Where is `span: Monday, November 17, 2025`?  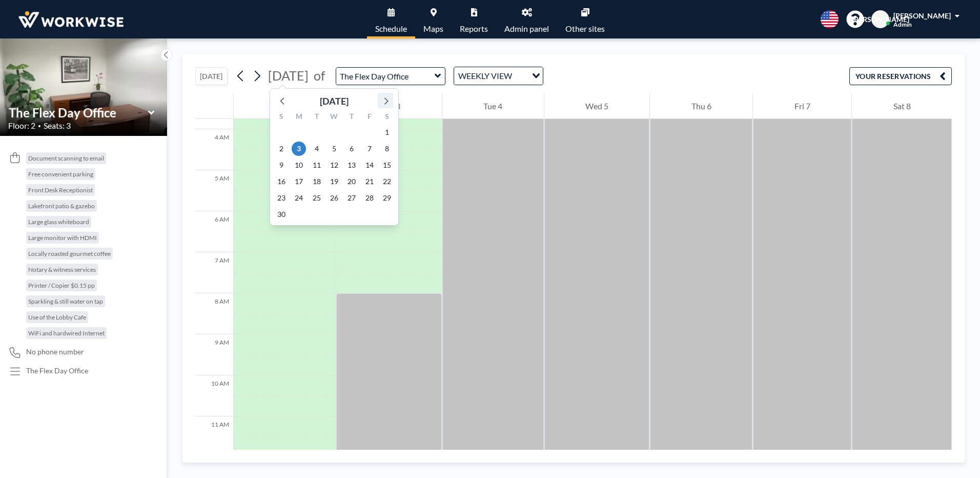 span: Monday, November 17, 2025 is located at coordinates (299, 182).